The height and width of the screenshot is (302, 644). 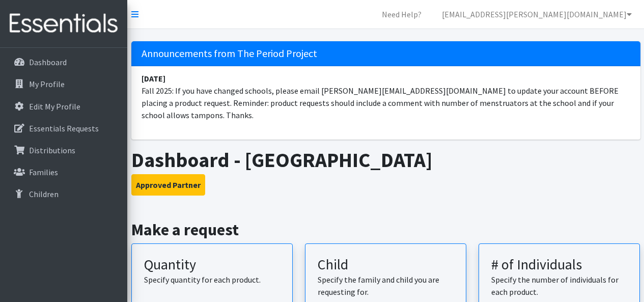 I want to click on p: Dashboard, so click(x=48, y=62).